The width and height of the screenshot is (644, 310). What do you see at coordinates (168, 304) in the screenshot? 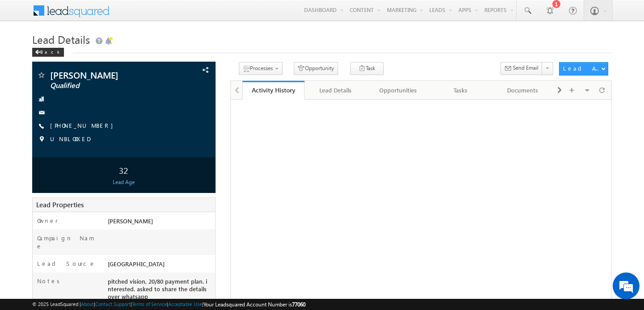
I see `span: © 2025 LeadSquared | | | | |` at bounding box center [168, 304].